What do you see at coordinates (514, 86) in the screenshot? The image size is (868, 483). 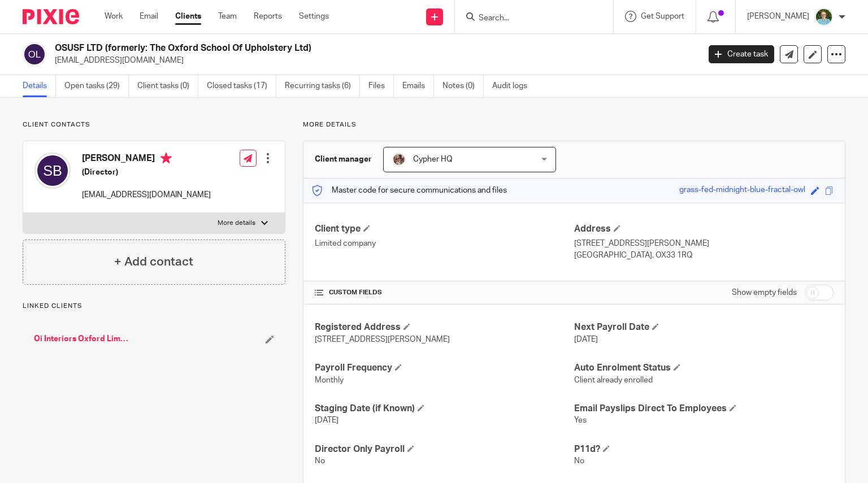 I see `a: Audit logs` at bounding box center [514, 86].